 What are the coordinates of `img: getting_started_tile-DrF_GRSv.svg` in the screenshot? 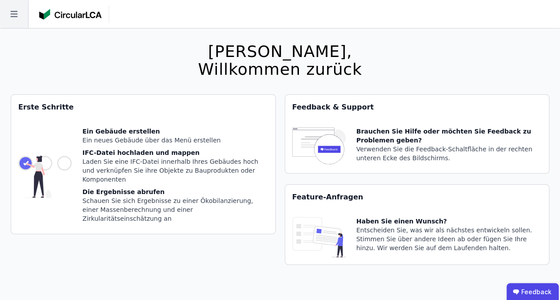 It's located at (45, 177).